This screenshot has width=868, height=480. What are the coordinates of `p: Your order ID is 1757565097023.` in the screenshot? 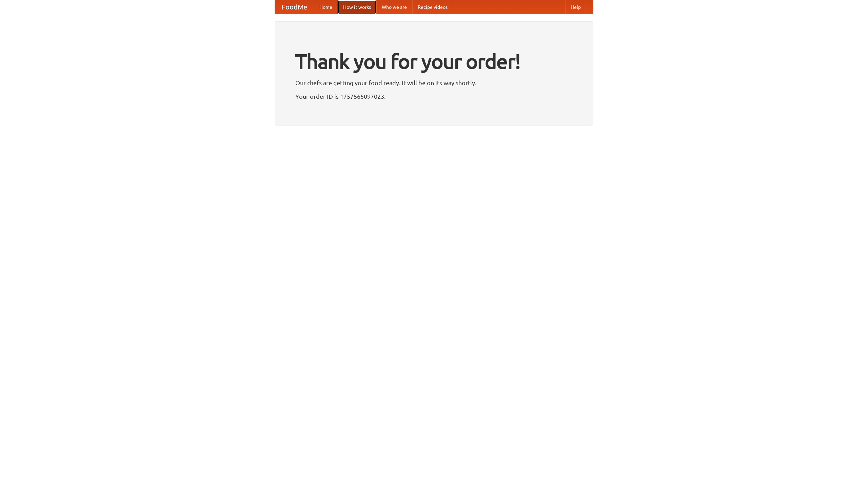 It's located at (434, 97).